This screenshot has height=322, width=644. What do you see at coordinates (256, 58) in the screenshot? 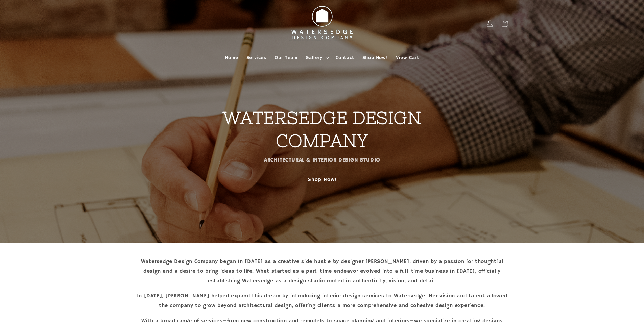
I see `span: Services` at bounding box center [256, 58].